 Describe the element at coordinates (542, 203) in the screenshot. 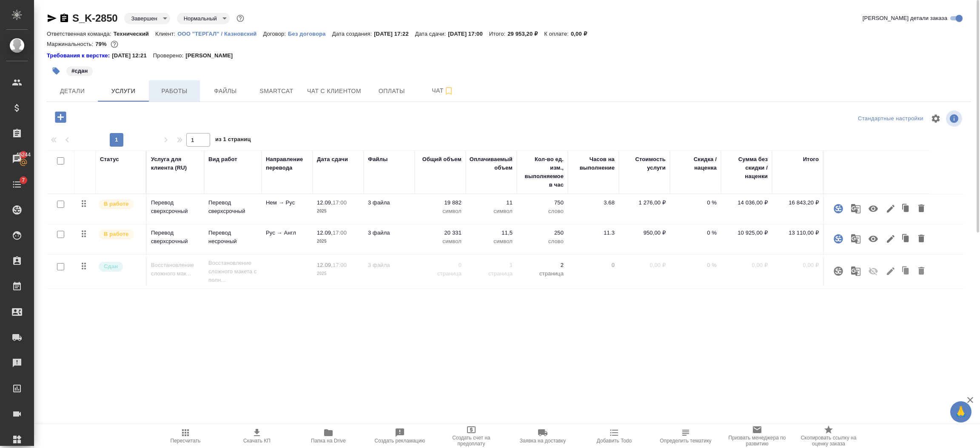

I see `p: 750` at that location.